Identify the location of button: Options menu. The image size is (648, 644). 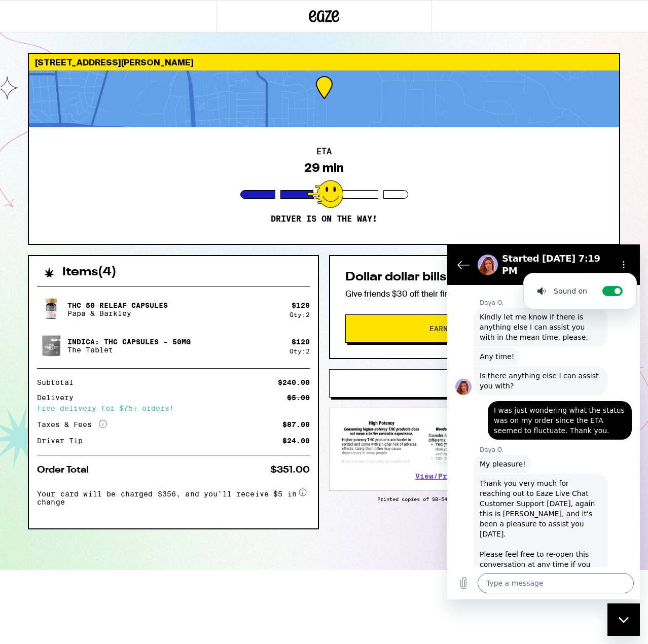
(177, 21).